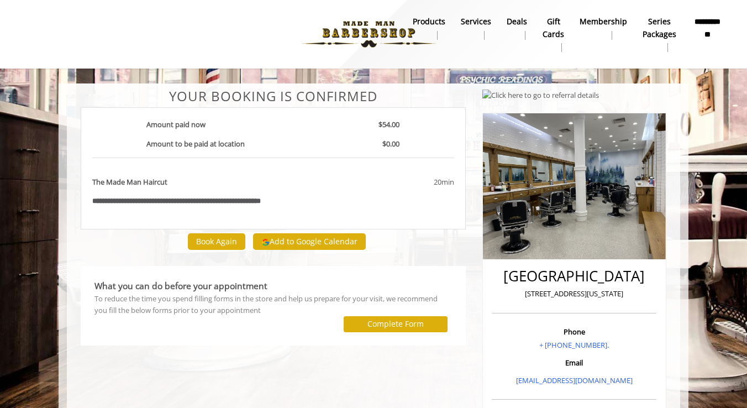 The height and width of the screenshot is (408, 747). Describe the element at coordinates (476, 22) in the screenshot. I see `b: Services` at that location.